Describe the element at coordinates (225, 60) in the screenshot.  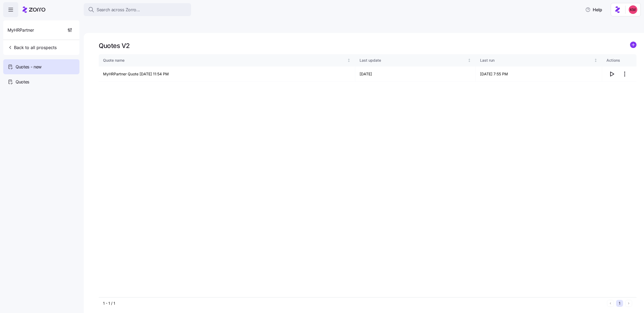
I see `div: Quote name` at that location.